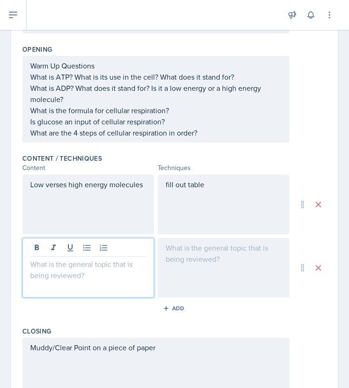  What do you see at coordinates (156, 133) in the screenshot?
I see `p: What are the 4 steps of cellular respiration in order?` at bounding box center [156, 133].